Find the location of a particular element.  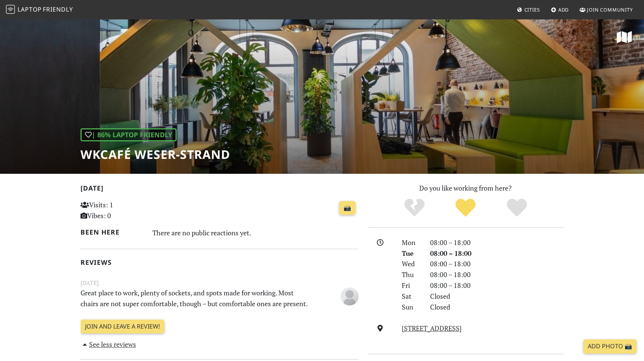

div: Tue is located at coordinates (411, 253).